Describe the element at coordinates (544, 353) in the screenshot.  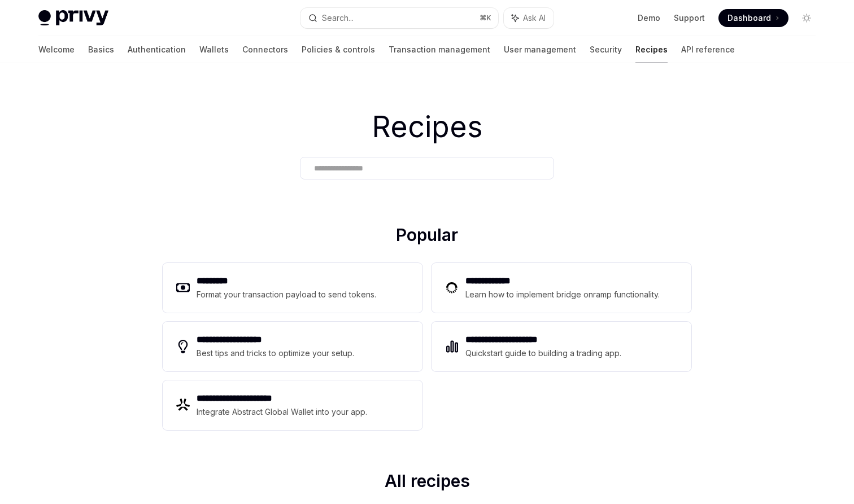
I see `div: Quickstart guide to building a trading app.` at that location.